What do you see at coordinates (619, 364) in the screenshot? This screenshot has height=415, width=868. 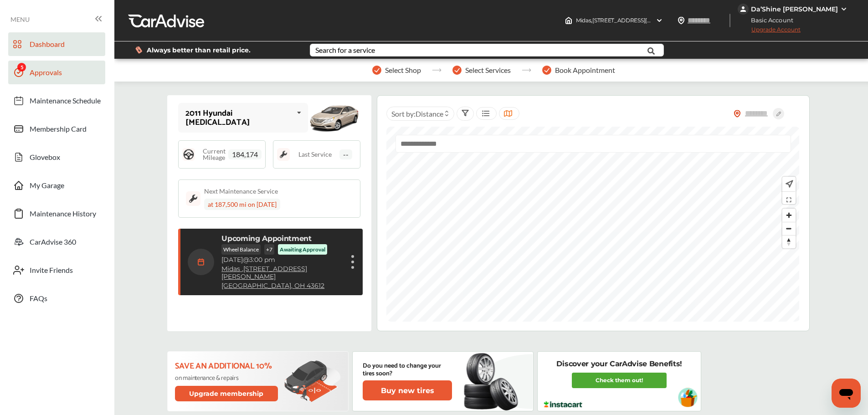 I see `p: Discover your CarAdvise Benefits!` at bounding box center [619, 364].